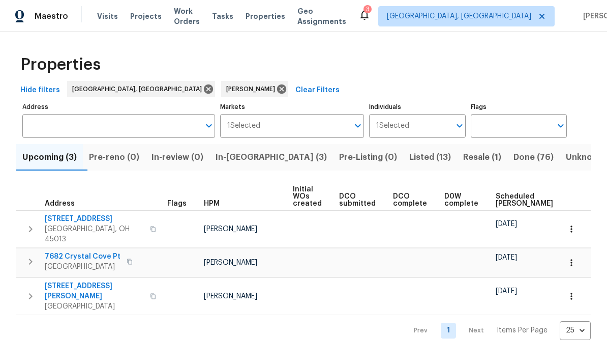 The height and width of the screenshot is (364, 607). What do you see at coordinates (293, 107) in the screenshot?
I see `label: Markets` at bounding box center [293, 107].